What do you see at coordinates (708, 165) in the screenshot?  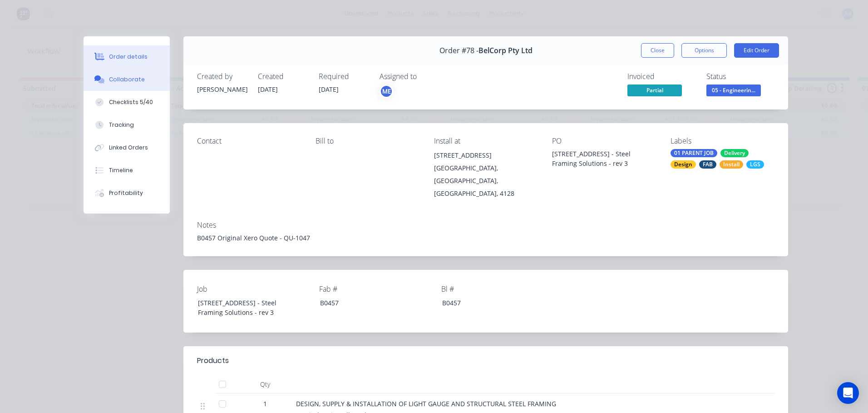 I see `div: FAB` at bounding box center [708, 165].